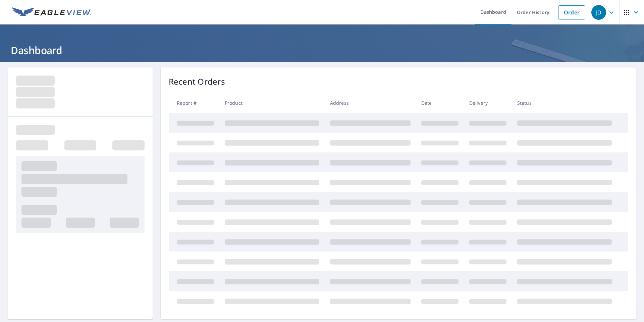  What do you see at coordinates (194, 103) in the screenshot?
I see `th: Report #` at bounding box center [194, 103].